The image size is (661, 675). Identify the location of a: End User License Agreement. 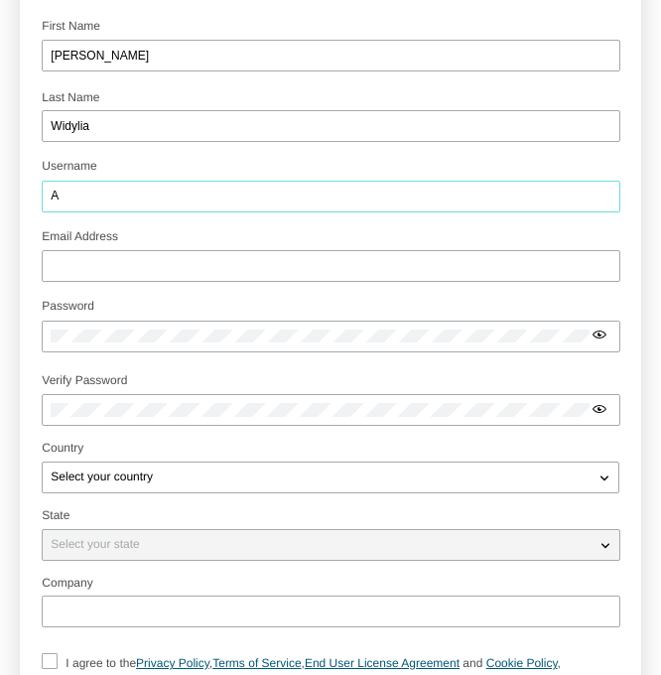
(382, 663).